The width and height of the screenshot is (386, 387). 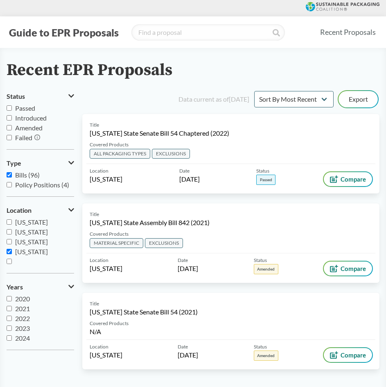 I want to click on span: Failed, so click(x=24, y=137).